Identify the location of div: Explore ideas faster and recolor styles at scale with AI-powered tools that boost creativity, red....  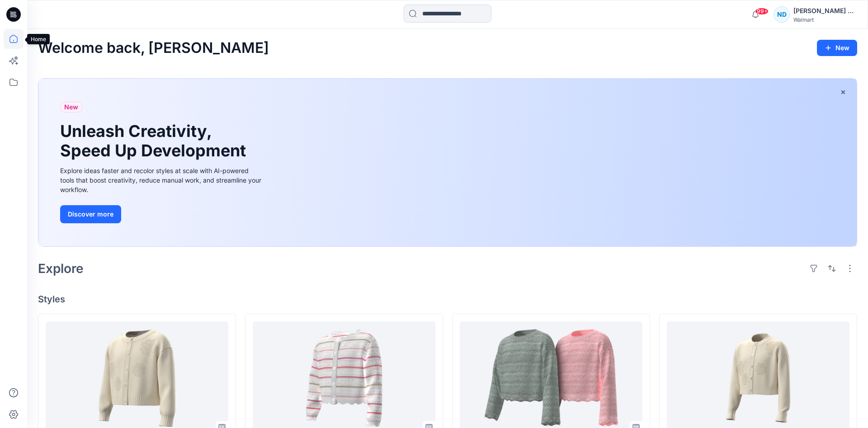
(162, 180).